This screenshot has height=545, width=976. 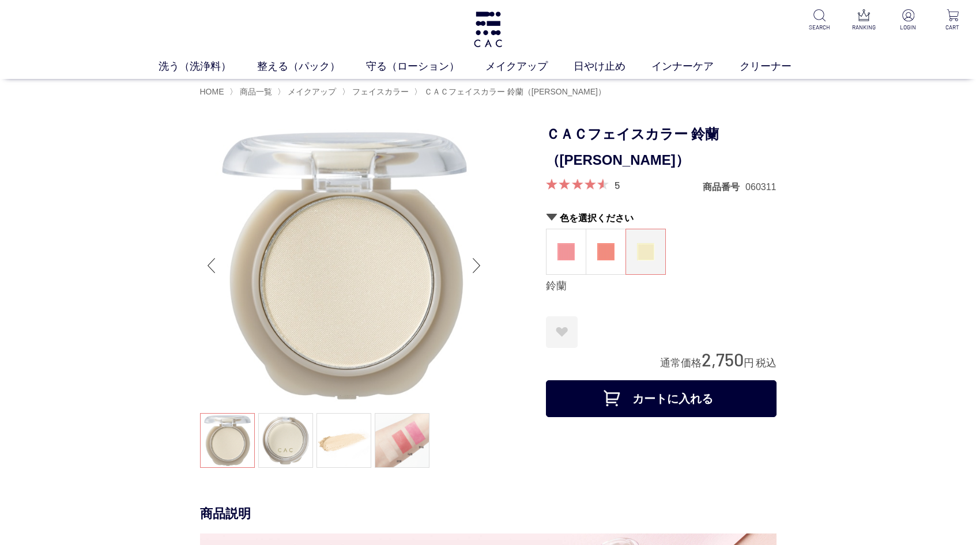 I want to click on span: HOME, so click(x=212, y=92).